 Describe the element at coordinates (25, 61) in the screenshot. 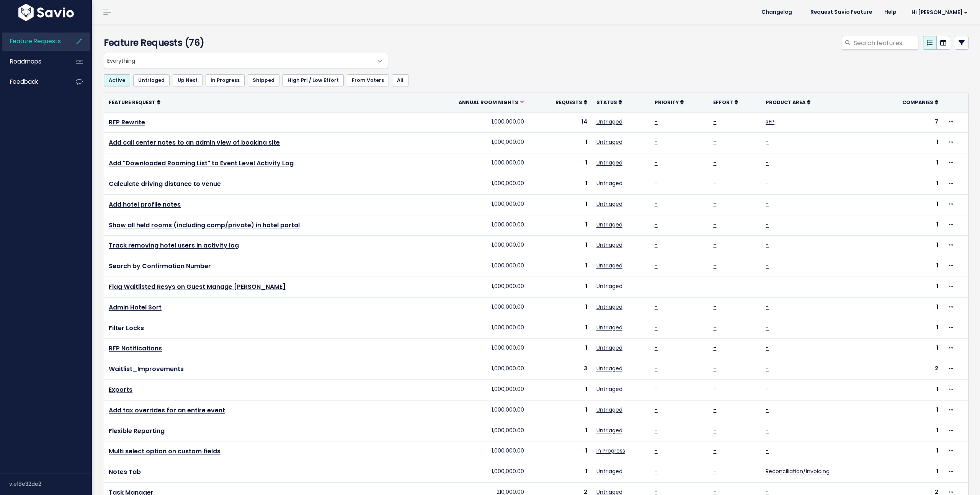

I see `span: Roadmaps` at that location.